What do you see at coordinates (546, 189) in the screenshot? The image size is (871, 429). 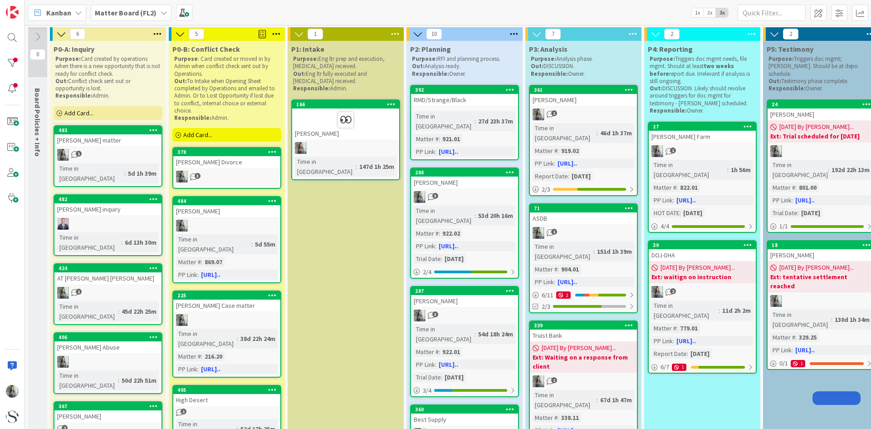 I see `span: 2 / 3` at bounding box center [546, 189].